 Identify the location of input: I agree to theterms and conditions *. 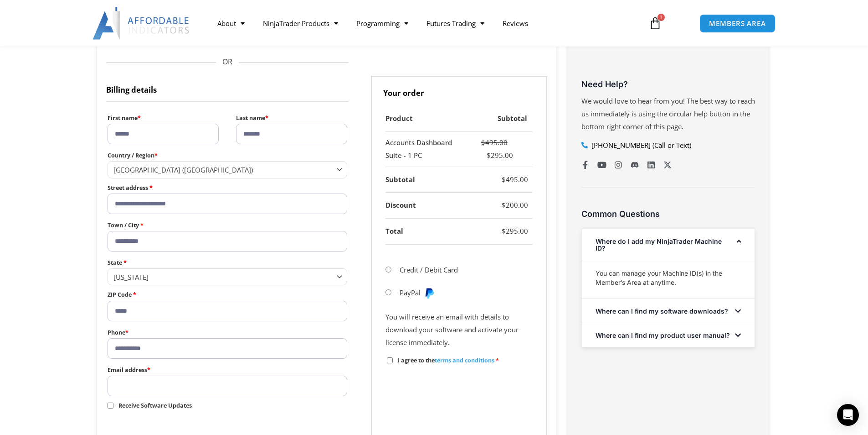
(390, 360).